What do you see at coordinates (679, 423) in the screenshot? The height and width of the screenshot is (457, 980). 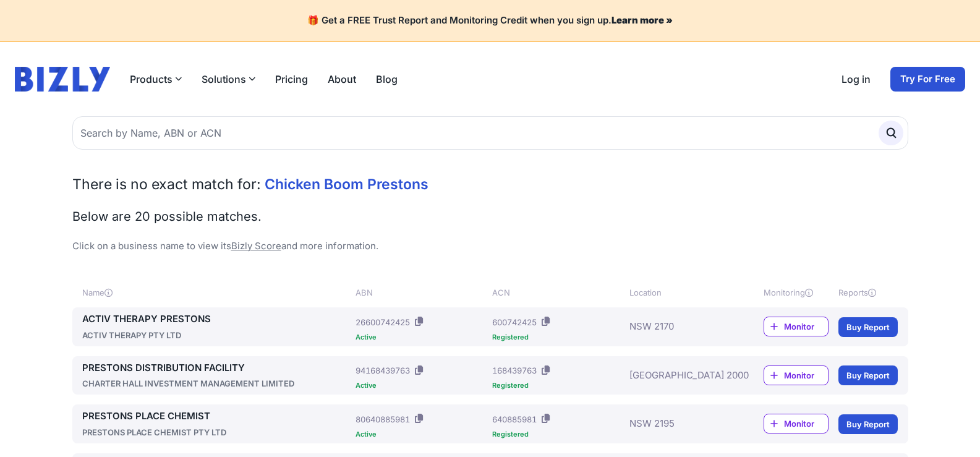 I see `div: NSW 2195` at bounding box center [679, 423].